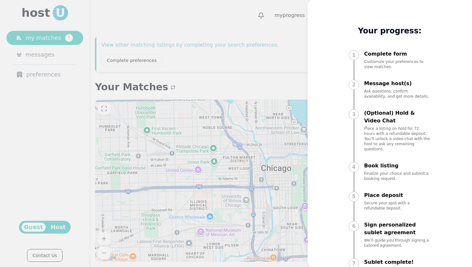 The image size is (472, 267). What do you see at coordinates (398, 206) in the screenshot?
I see `p: Secure your spot with a refundable deposit.` at bounding box center [398, 206].